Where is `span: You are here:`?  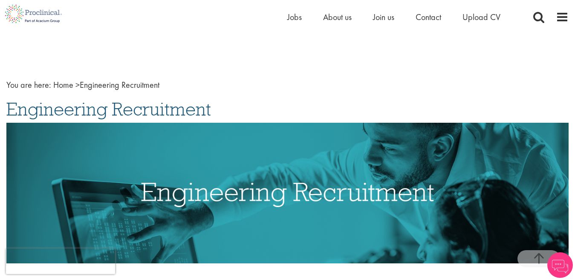
span: You are here: is located at coordinates (29, 85).